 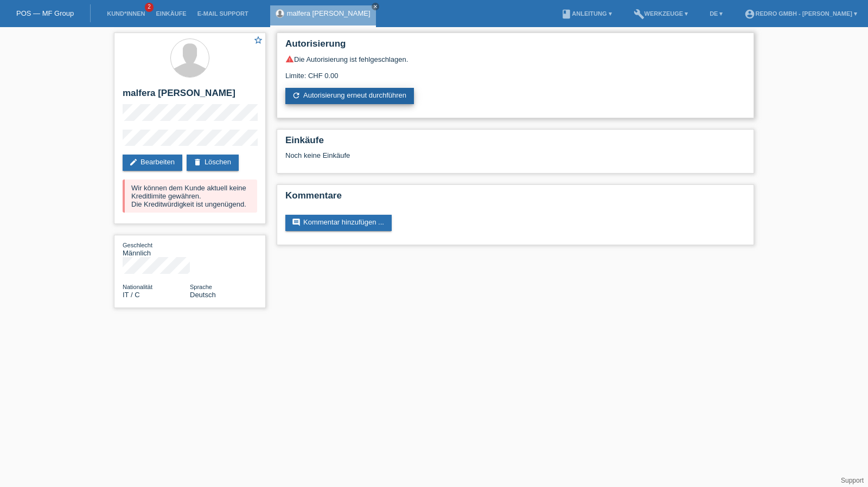 I want to click on i: star_border, so click(x=258, y=40).